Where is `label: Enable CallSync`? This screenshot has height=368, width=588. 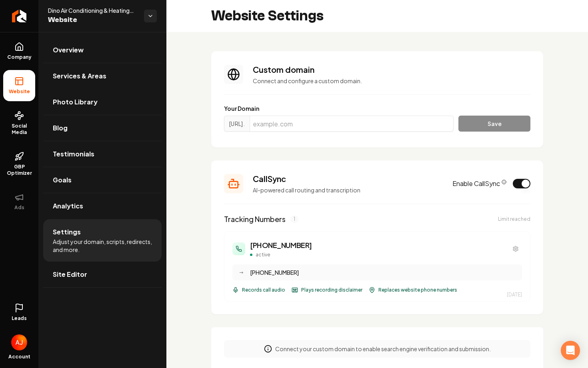
label: Enable CallSync is located at coordinates (480, 183).